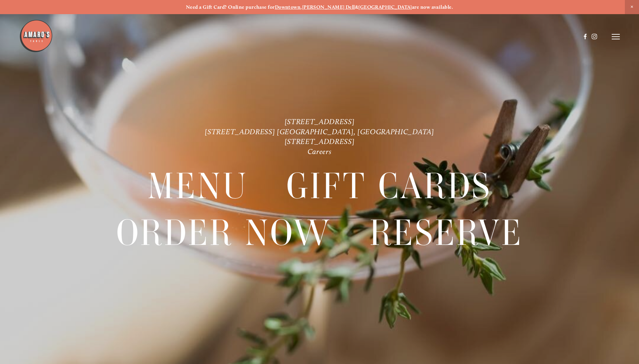  I want to click on span: Gift Cards, so click(388, 186).